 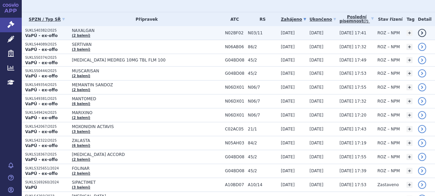 I want to click on span: MARIXINO, so click(x=146, y=113).